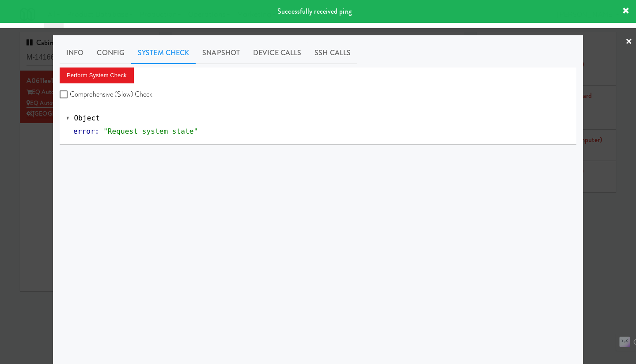 Image resolution: width=636 pixels, height=364 pixels. I want to click on span: "Request system state", so click(151, 131).